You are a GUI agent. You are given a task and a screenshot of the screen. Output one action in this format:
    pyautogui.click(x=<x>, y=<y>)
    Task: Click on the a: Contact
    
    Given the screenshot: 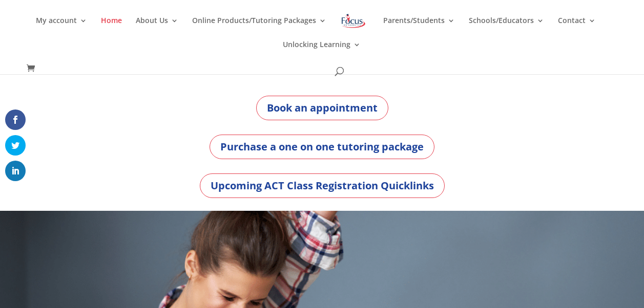 What is the action you would take?
    pyautogui.click(x=577, y=28)
    